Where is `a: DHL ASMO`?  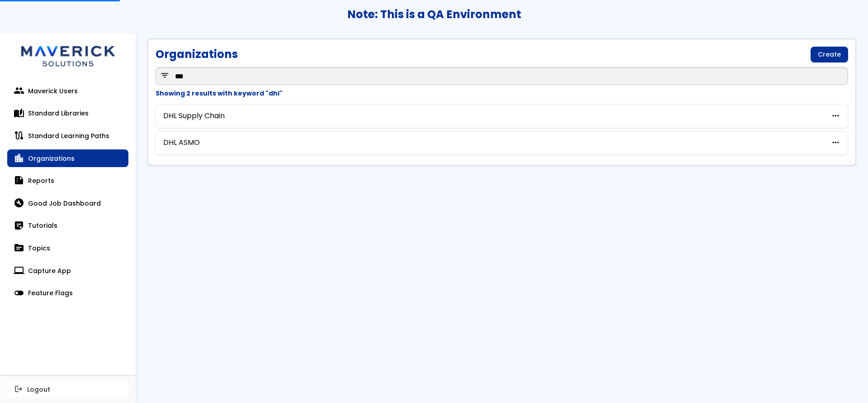
a: DHL ASMO is located at coordinates (181, 143).